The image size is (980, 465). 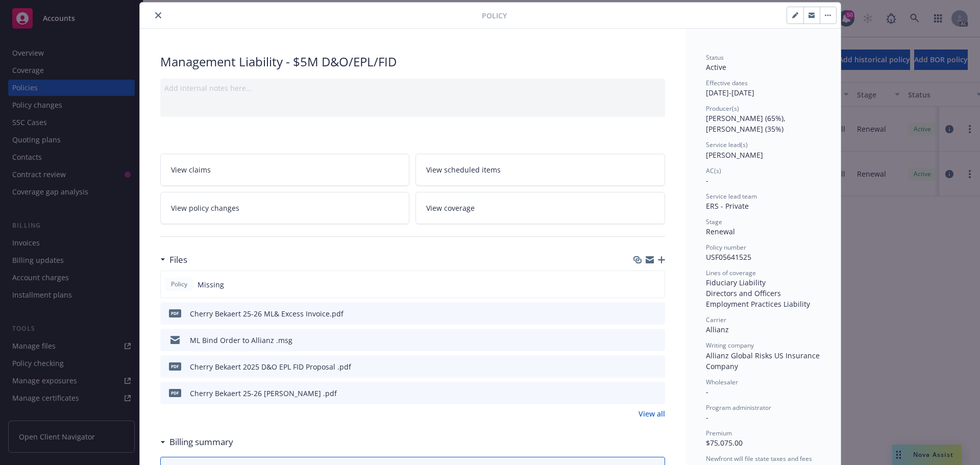 I want to click on h3: Billing summary, so click(x=201, y=442).